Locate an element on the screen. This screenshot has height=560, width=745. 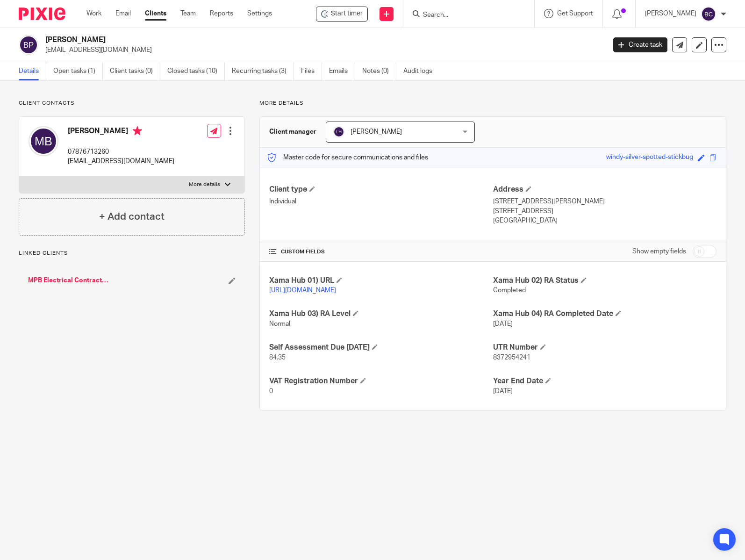
a: Team is located at coordinates (188, 14).